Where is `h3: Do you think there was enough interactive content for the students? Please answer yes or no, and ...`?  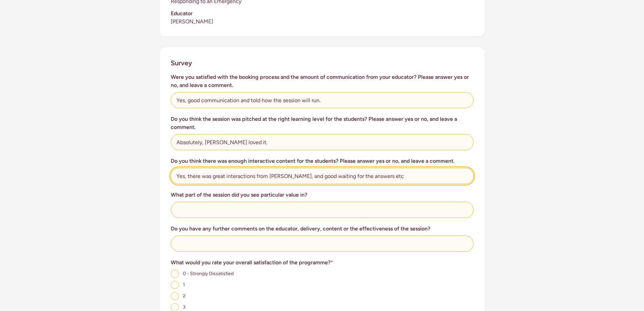 h3: Do you think there was enough interactive content for the students? Please answer yes or no, and ... is located at coordinates (322, 161).